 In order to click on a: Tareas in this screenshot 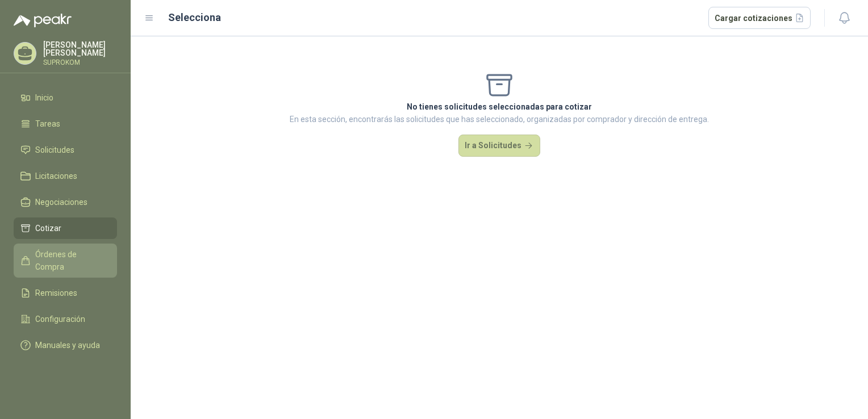, I will do `click(65, 124)`.